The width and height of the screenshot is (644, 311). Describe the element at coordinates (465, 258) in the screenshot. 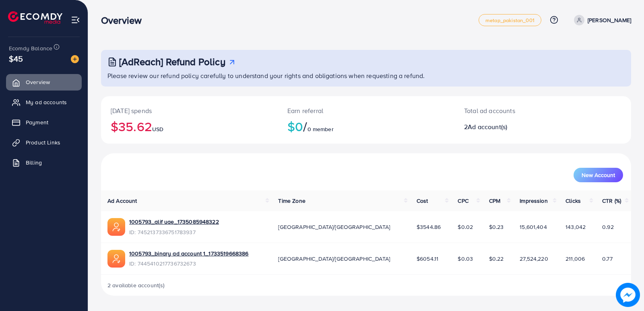

I see `span: $0.03` at that location.